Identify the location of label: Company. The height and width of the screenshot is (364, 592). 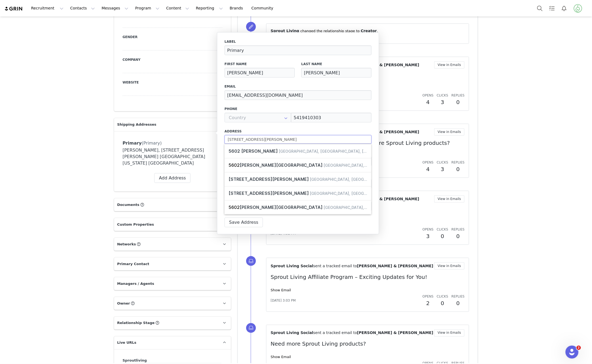
(172, 60).